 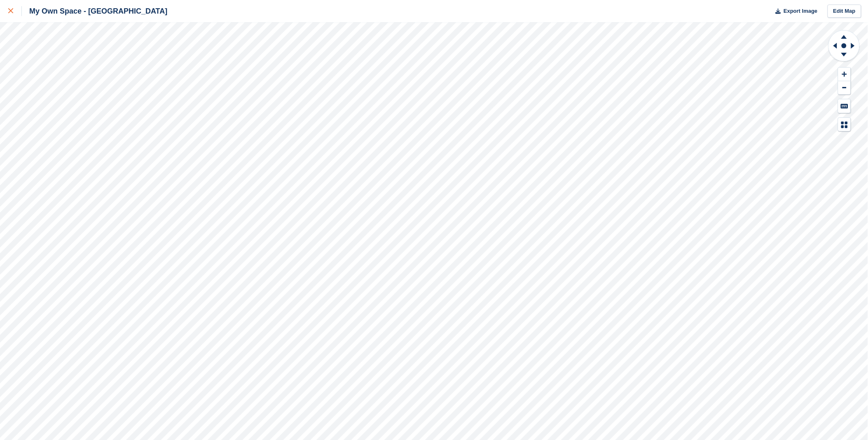 I want to click on button: Map Legend, so click(x=845, y=125).